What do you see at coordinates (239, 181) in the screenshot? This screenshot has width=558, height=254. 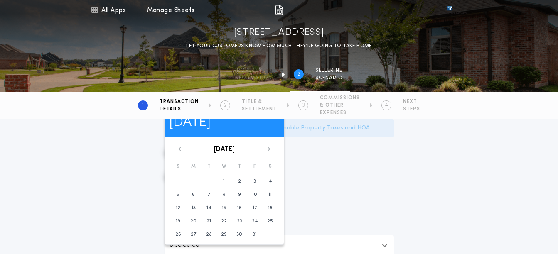 I see `time: 2` at bounding box center [239, 181].